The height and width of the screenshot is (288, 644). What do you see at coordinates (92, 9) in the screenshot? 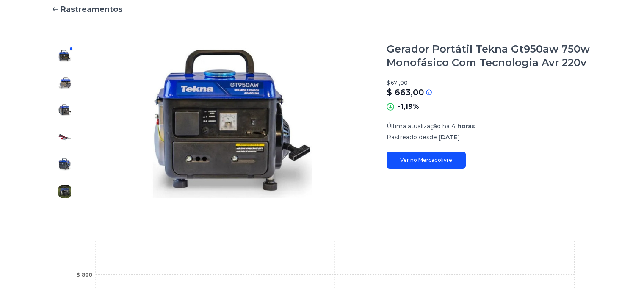
I see `font: Rastreamentos` at bounding box center [92, 9].